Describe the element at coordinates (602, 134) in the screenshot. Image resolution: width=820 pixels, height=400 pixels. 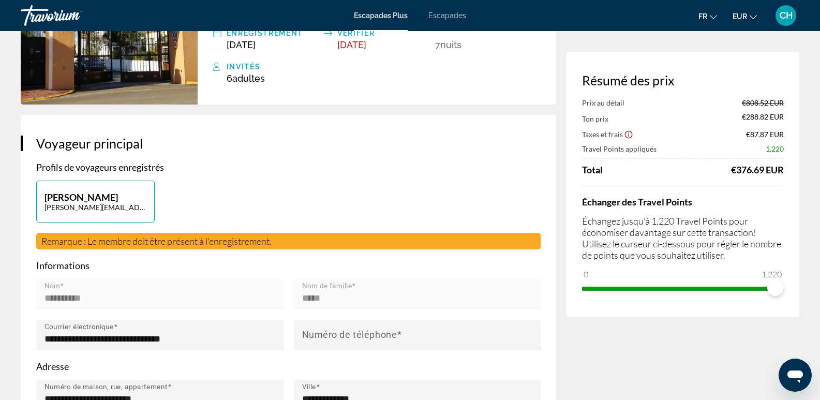
I see `span: Taxes et frais` at that location.